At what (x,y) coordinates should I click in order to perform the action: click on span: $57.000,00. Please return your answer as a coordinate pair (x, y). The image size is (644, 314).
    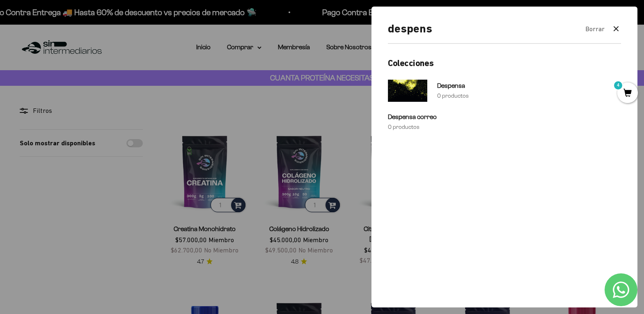
    Looking at the image, I should click on (191, 240).